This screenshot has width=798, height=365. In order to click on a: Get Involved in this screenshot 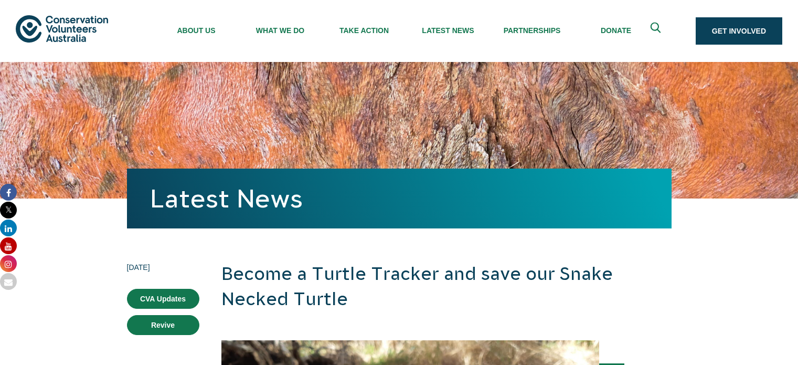, I will do `click(738, 31)`.